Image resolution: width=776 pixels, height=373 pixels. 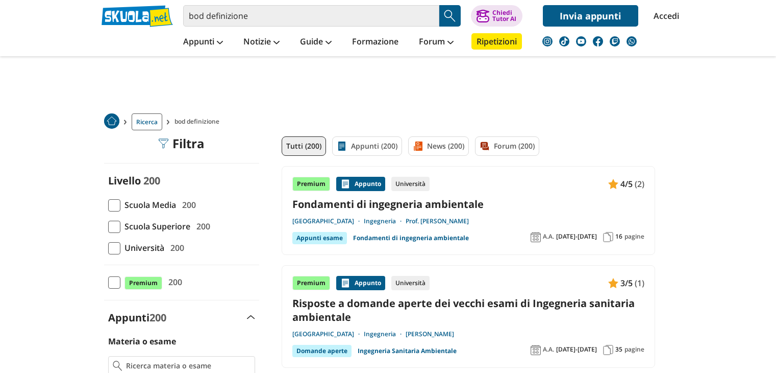 I want to click on a: Formazione, so click(x=375, y=42).